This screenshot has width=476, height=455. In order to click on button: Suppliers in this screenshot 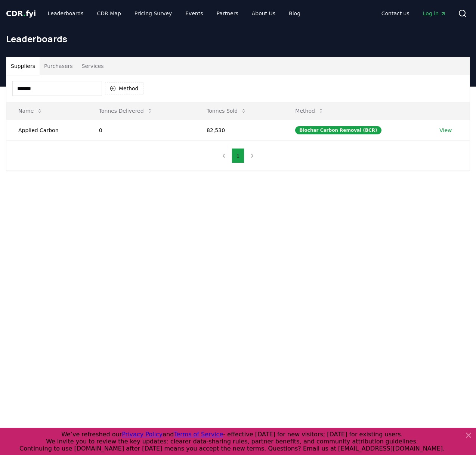, I will do `click(23, 66)`.